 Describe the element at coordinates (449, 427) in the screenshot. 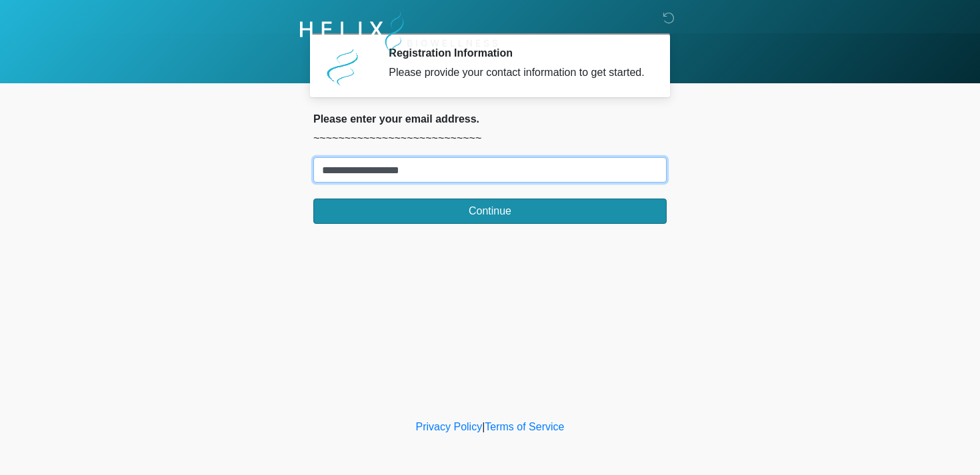

I see `a: Privacy Policy` at that location.